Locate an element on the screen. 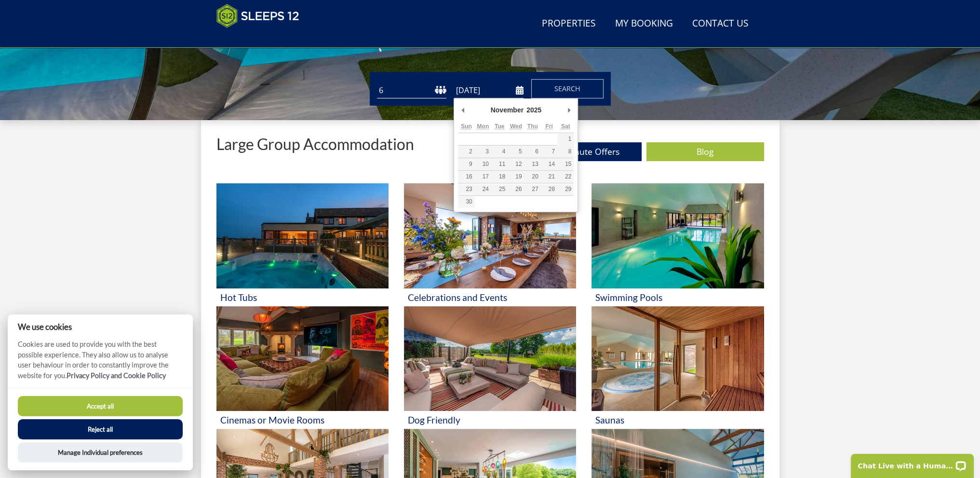  button: 4 is located at coordinates (500, 151).